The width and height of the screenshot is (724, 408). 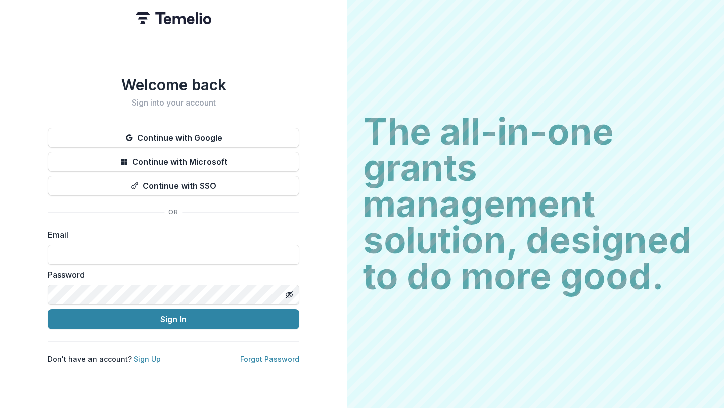 What do you see at coordinates (170, 235) in the screenshot?
I see `label: Email` at bounding box center [170, 235].